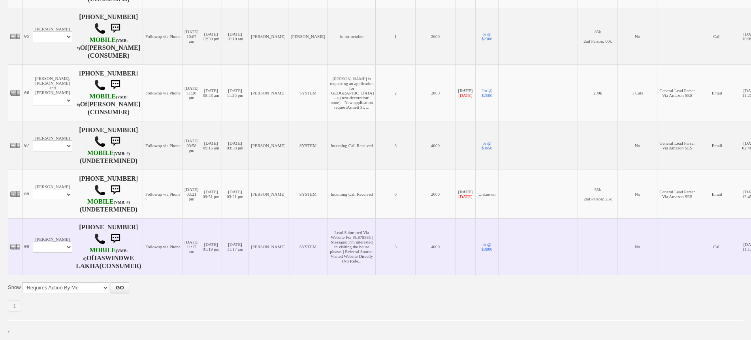 The image size is (751, 340). I want to click on td: 2600, so click(436, 36).